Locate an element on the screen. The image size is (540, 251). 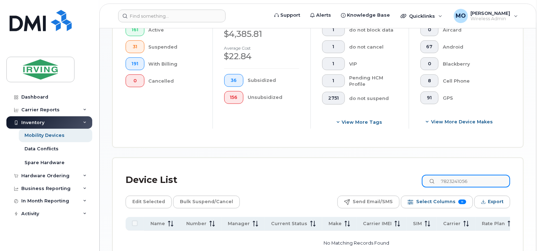
span: 91 is located at coordinates (430, 98).